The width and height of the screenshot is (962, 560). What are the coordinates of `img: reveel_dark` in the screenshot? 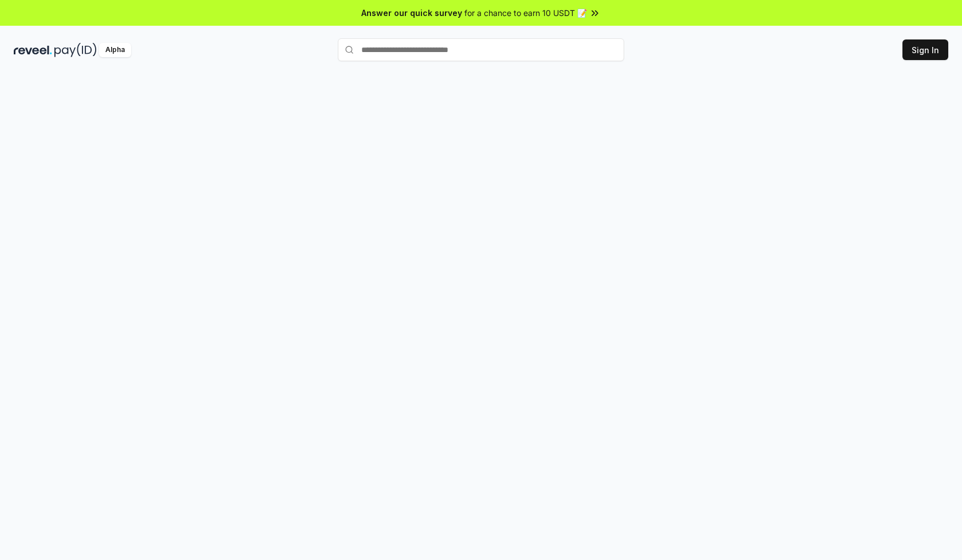 It's located at (33, 50).